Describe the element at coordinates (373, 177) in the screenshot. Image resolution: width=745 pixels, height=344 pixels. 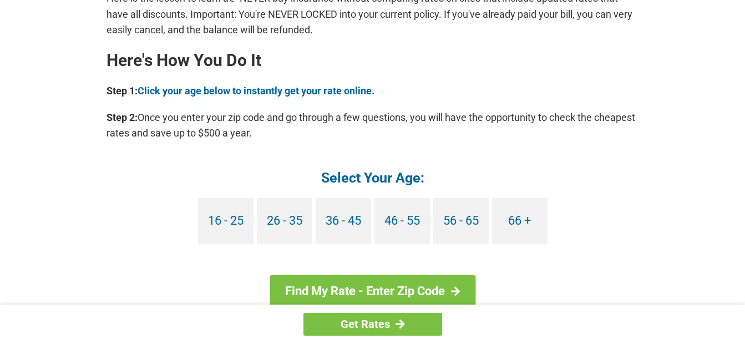
I see `h4: Select Your Age:` at that location.